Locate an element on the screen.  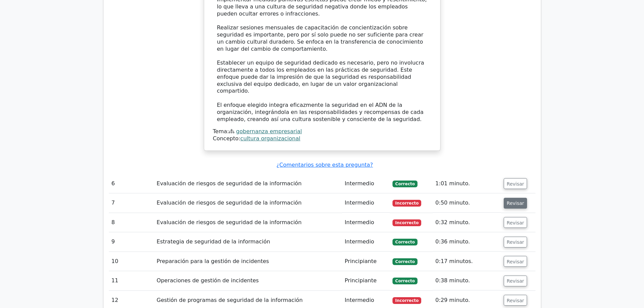
font: 0:38 minuto. is located at coordinates (453, 280).